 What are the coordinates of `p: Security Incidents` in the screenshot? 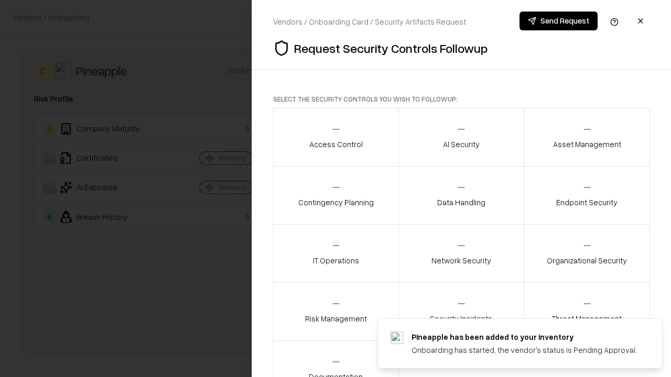 It's located at (461, 319).